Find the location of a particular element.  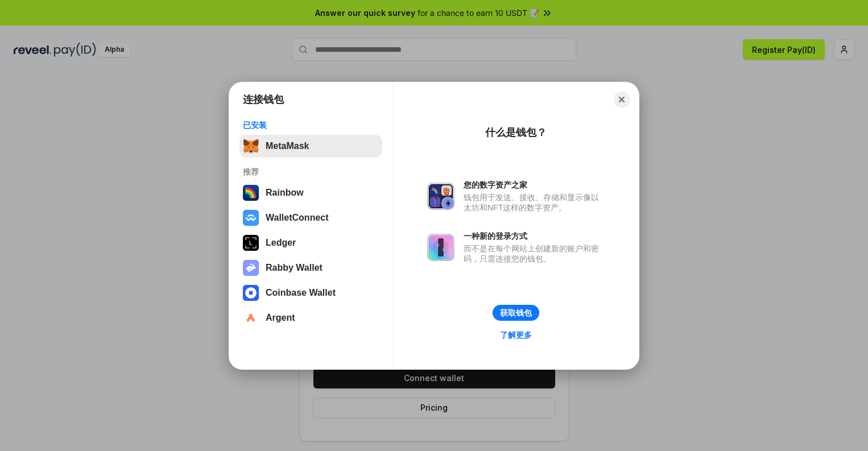

img: svg+xml,%3Csvg%20xmlns%3D%22http%3A%2F%2Fwww.w3.org%2F2000%2Fsvg%22%20width%3D%2228%22%20height%3... is located at coordinates (251, 243).